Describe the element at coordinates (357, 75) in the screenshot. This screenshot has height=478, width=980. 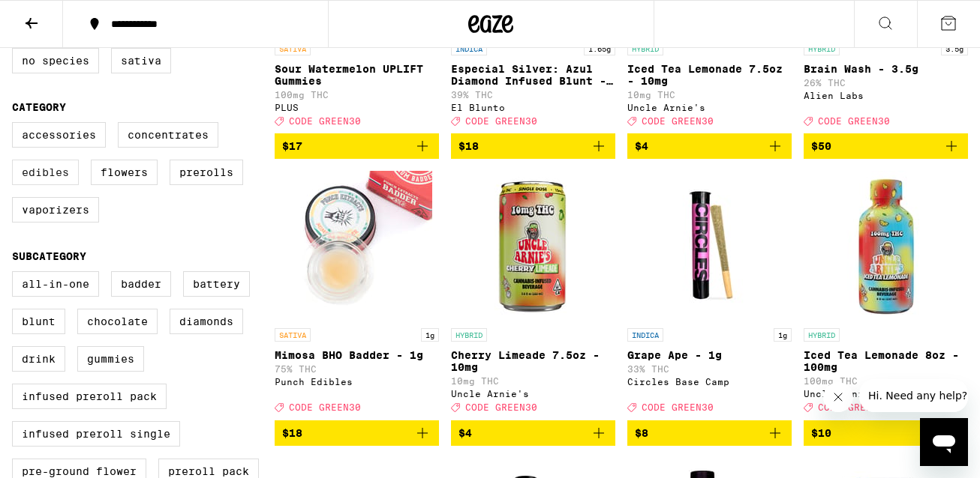
I see `p: Sour Watermelon UPLIFT Gummies` at that location.